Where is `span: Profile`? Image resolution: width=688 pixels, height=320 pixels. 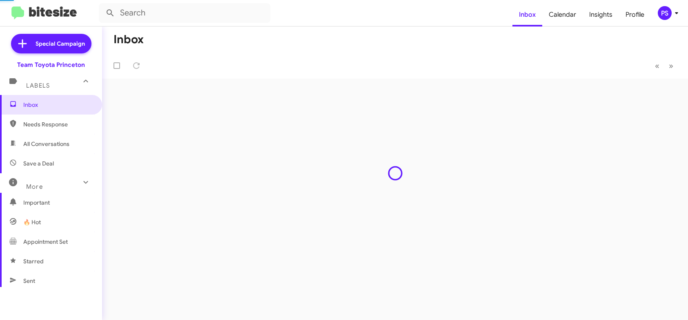 span: Profile is located at coordinates (635, 15).